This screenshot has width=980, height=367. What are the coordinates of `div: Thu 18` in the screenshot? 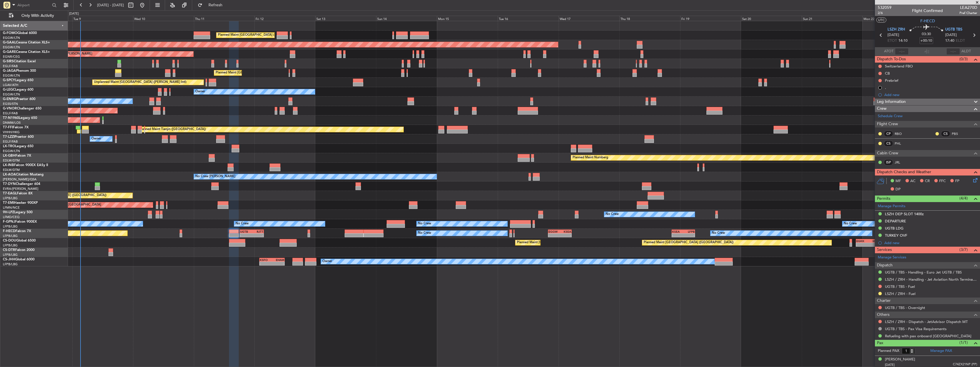 It's located at (649, 18).